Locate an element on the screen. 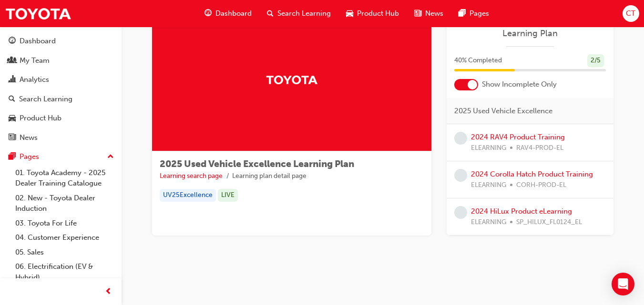 This screenshot has width=644, height=305. span: prev-icon is located at coordinates (108, 292).